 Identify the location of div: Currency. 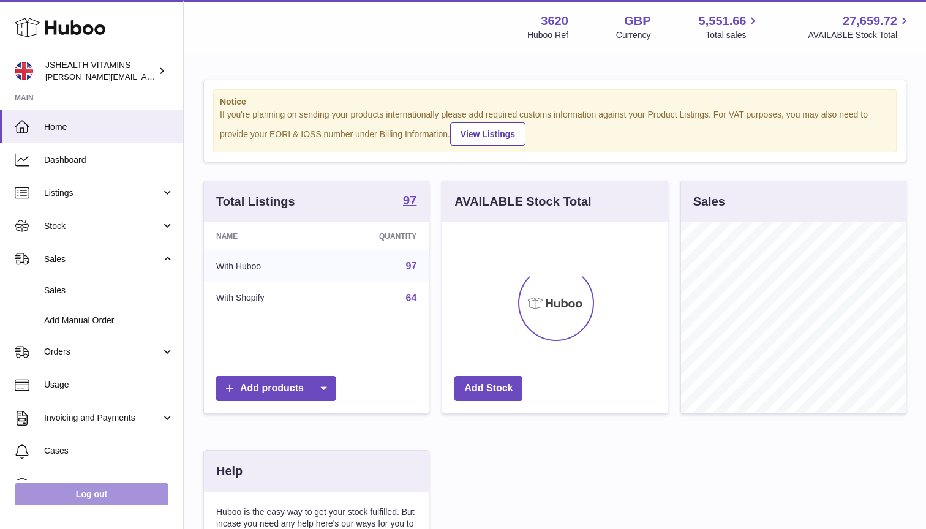
(633, 35).